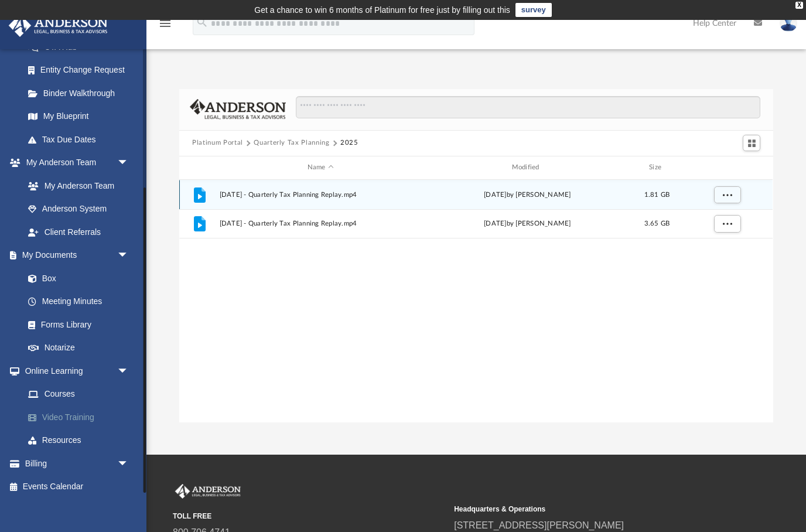  I want to click on button: Switch to Grid View, so click(751, 143).